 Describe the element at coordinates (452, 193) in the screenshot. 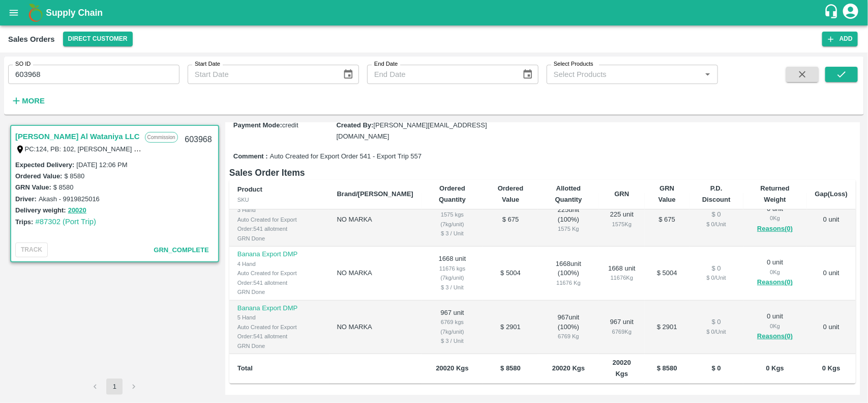

I see `b: Ordered Quantity` at that location.